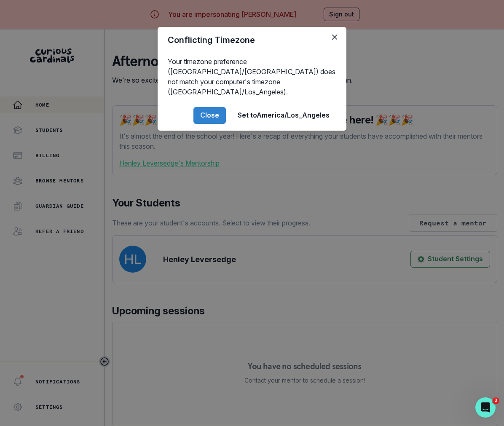 The image size is (504, 426). I want to click on header: Conflicting Timezone, so click(252, 40).